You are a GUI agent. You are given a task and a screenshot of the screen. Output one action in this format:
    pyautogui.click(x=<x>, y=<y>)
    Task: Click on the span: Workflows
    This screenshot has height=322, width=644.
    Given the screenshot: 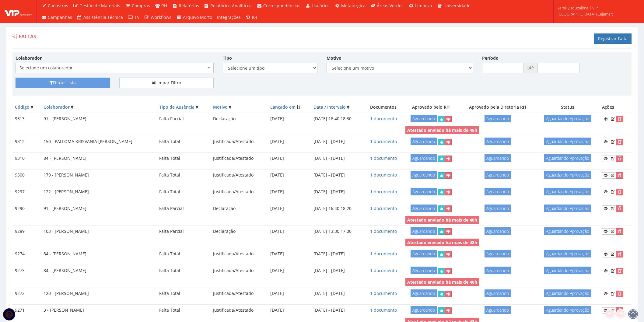 What is the action you would take?
    pyautogui.click(x=161, y=17)
    